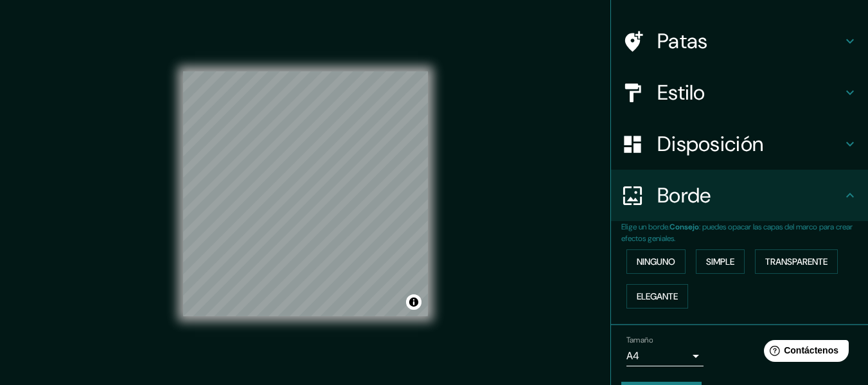 Image resolution: width=868 pixels, height=385 pixels. I want to click on font: Elige un borde., so click(645, 227).